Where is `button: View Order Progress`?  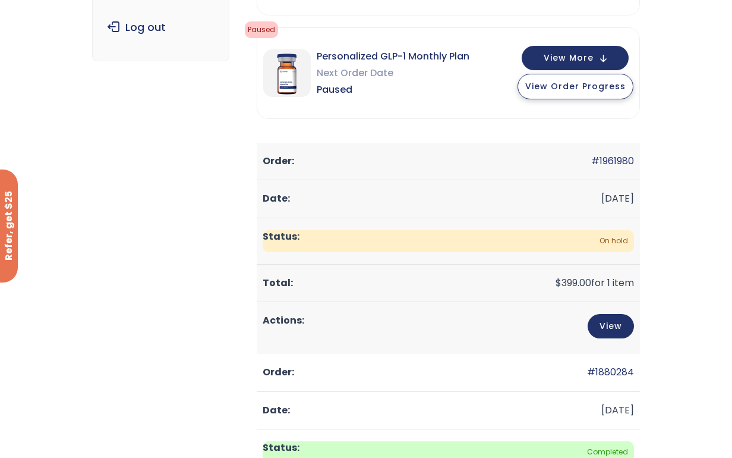
button: View Order Progress is located at coordinates (575, 86).